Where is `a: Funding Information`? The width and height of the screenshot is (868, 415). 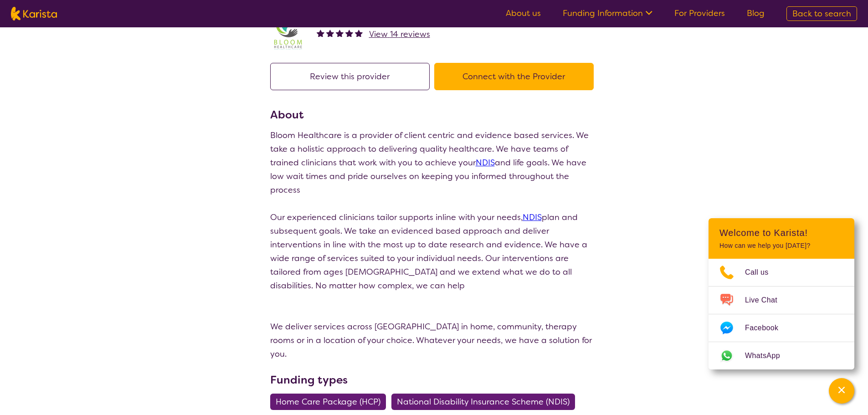 a: Funding Information is located at coordinates (607, 13).